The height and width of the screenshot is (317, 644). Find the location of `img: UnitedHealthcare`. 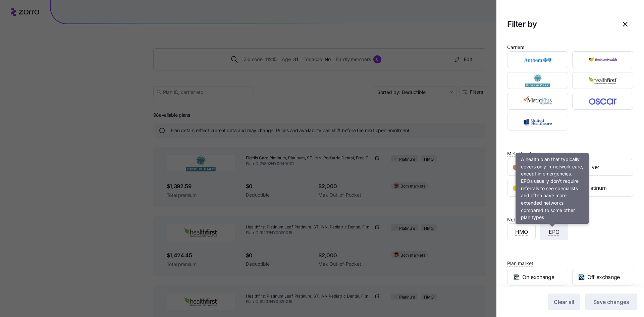

img: UnitedHealthcare is located at coordinates (537, 122).